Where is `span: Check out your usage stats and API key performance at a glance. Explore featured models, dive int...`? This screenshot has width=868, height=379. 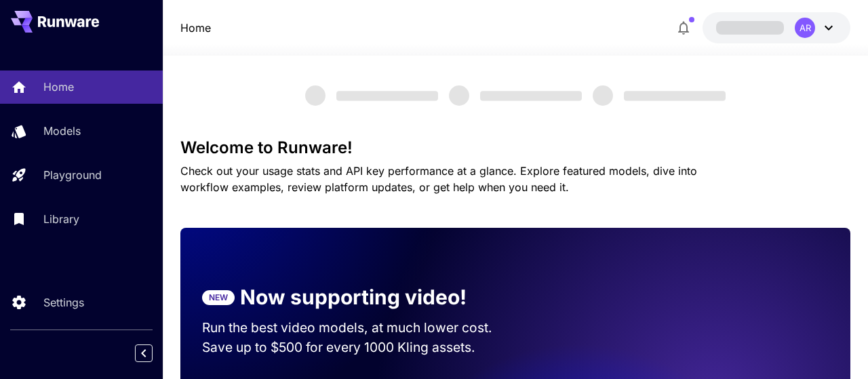 span: Check out your usage stats and API key performance at a glance. Explore featured models, dive int... is located at coordinates (438, 179).